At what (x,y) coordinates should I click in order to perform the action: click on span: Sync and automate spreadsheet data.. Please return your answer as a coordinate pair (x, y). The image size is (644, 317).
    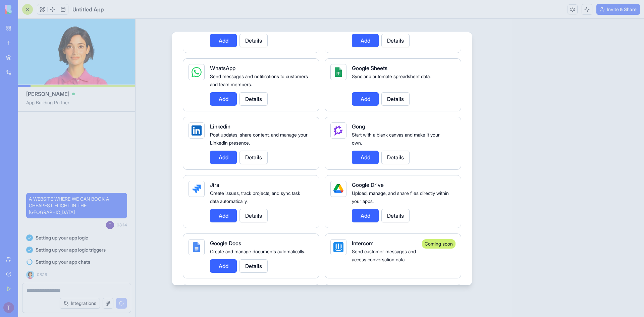
    Looking at the image, I should click on (391, 76).